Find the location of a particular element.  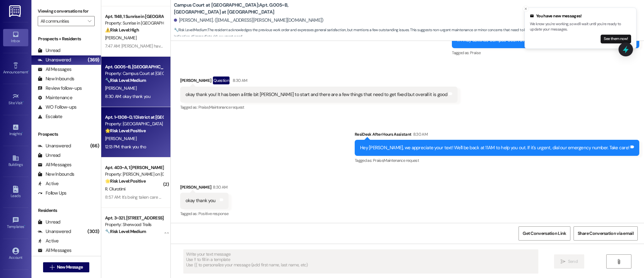

span: Get Conversation Link is located at coordinates (544, 233).